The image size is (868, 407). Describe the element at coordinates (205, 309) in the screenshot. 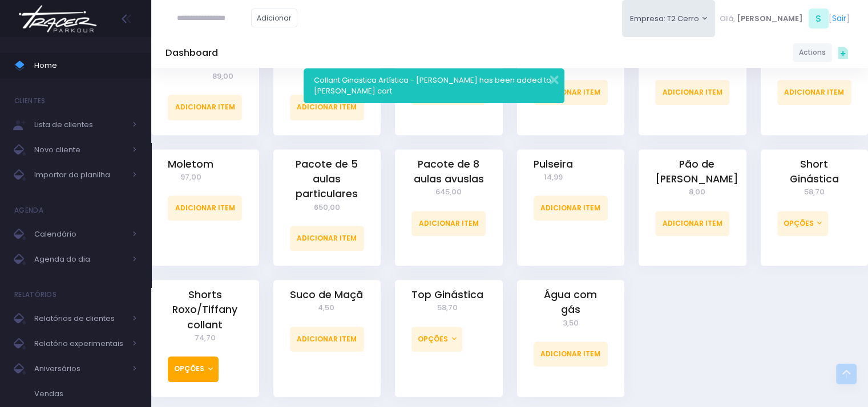

I see `a: Shorts Roxo/Tiffany collant` at that location.